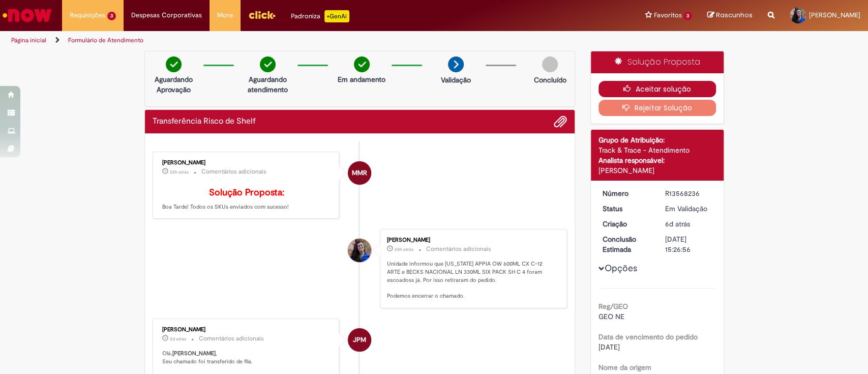 The width and height of the screenshot is (868, 374). I want to click on dt: Conclusão Estimada, so click(626, 245).